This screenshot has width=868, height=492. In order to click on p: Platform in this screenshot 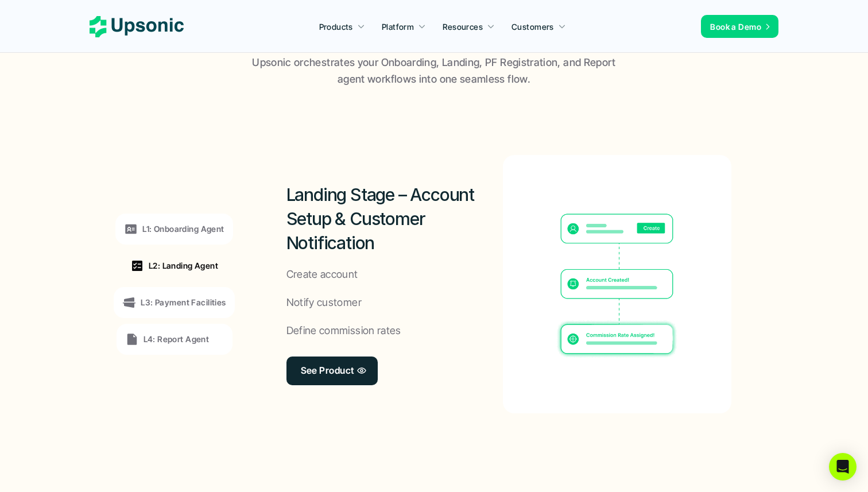, I will do `click(398, 26)`.